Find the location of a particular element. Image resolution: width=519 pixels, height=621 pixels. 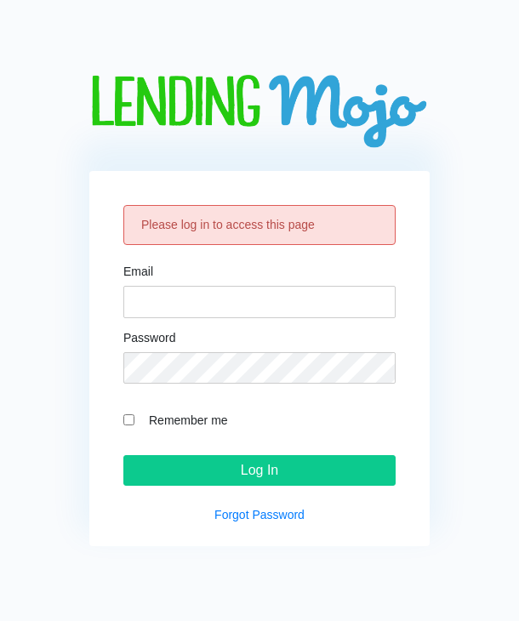

label: Remember me is located at coordinates (268, 419).